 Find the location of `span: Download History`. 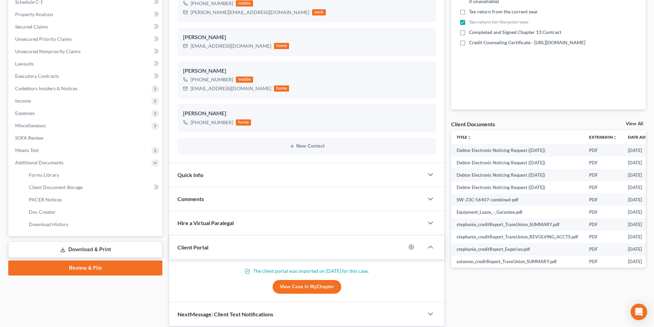

span: Download History is located at coordinates (48, 224).